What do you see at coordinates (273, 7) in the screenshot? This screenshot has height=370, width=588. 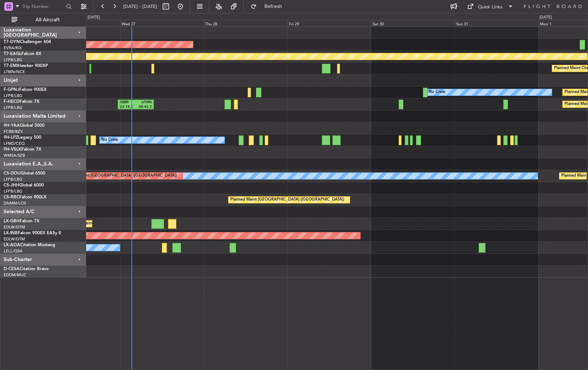 I see `span: Refresh` at bounding box center [273, 7].